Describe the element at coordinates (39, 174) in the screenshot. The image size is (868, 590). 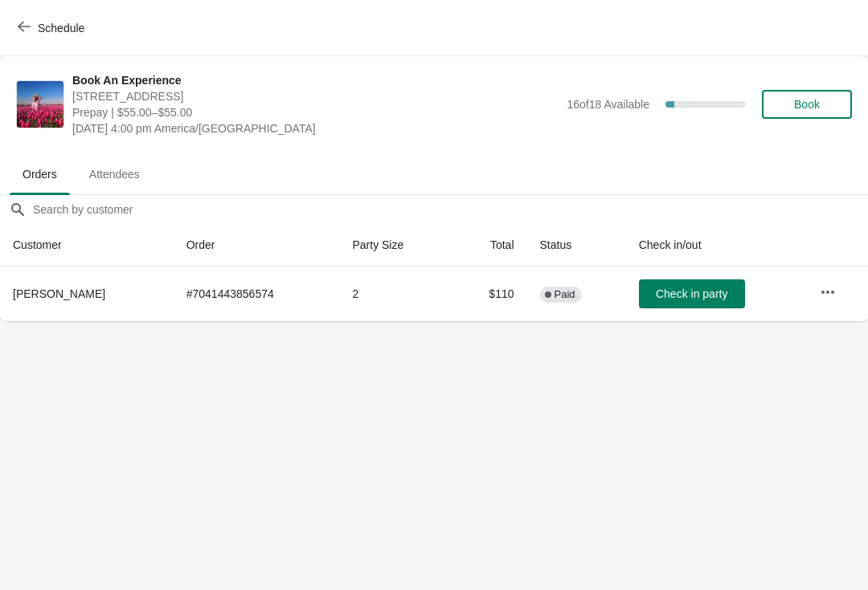
I see `span: Orders` at that location.